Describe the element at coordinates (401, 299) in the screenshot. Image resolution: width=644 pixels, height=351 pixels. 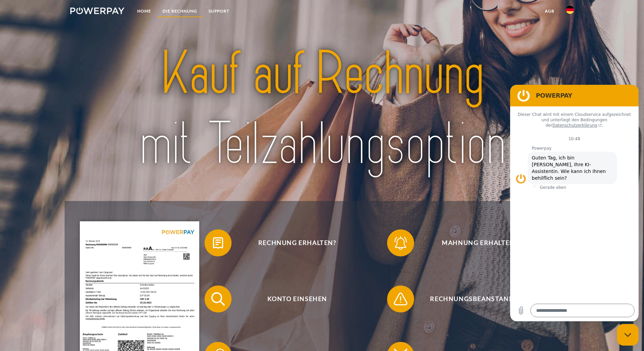
I see `img: qb_warning.svg` at that location.